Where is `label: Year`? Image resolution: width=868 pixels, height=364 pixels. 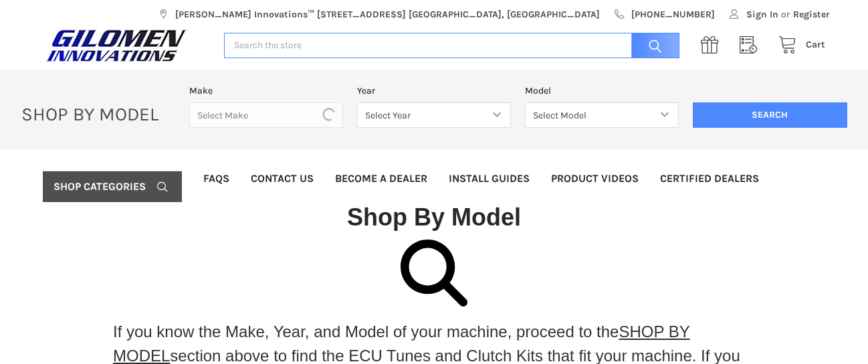
label: Year is located at coordinates (434, 90).